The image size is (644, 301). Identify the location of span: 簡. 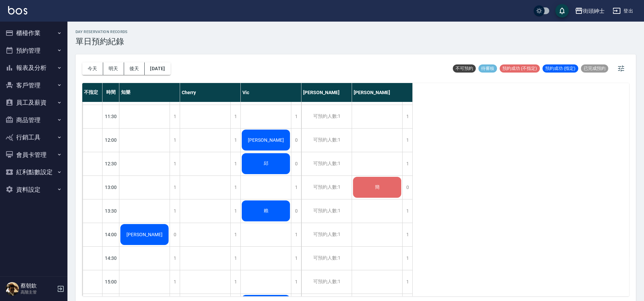
(378, 188).